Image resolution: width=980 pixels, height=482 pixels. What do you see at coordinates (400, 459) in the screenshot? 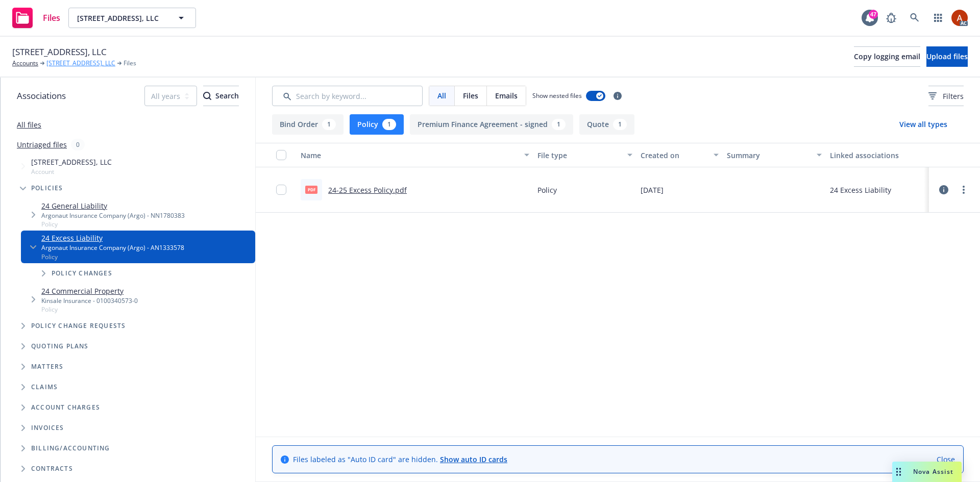
I see `span: Files labeled as "Auto ID card" are hidden.` at bounding box center [400, 459].